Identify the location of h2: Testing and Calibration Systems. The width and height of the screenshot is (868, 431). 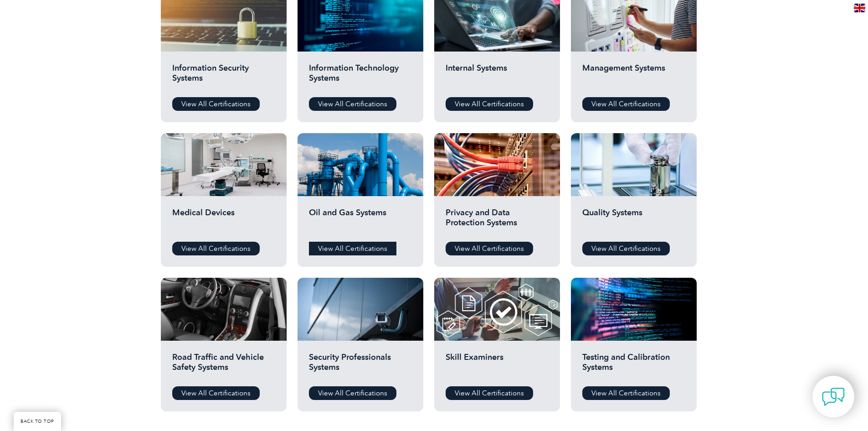
(634, 366).